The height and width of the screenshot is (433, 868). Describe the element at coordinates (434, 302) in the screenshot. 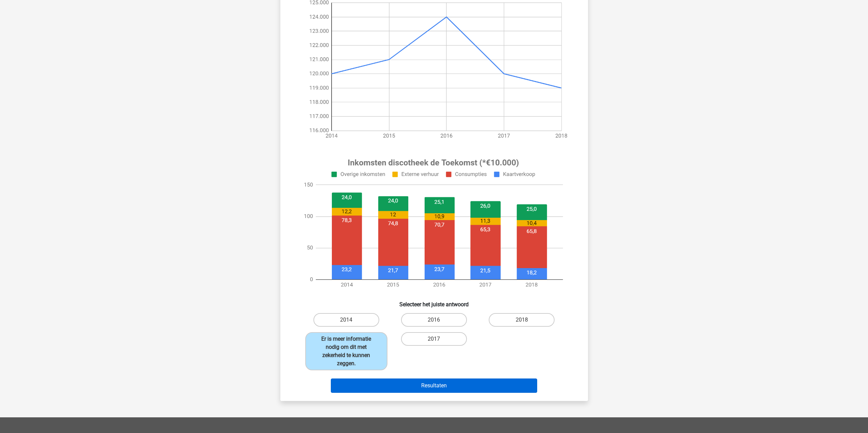

I see `h6: Selecteer het juiste antwoord` at that location.